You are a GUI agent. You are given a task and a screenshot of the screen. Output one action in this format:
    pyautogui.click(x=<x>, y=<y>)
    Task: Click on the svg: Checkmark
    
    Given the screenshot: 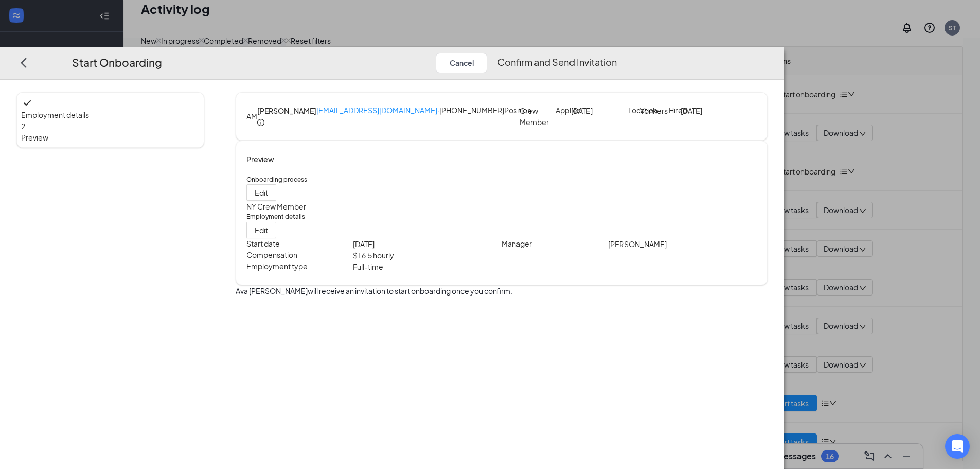 What is the action you would take?
    pyautogui.click(x=27, y=103)
    